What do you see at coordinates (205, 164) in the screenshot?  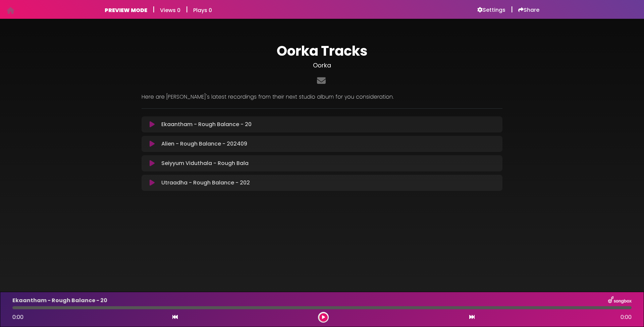 I see `p: Seiyyum Viduthala - Rough Bala` at bounding box center [205, 164].